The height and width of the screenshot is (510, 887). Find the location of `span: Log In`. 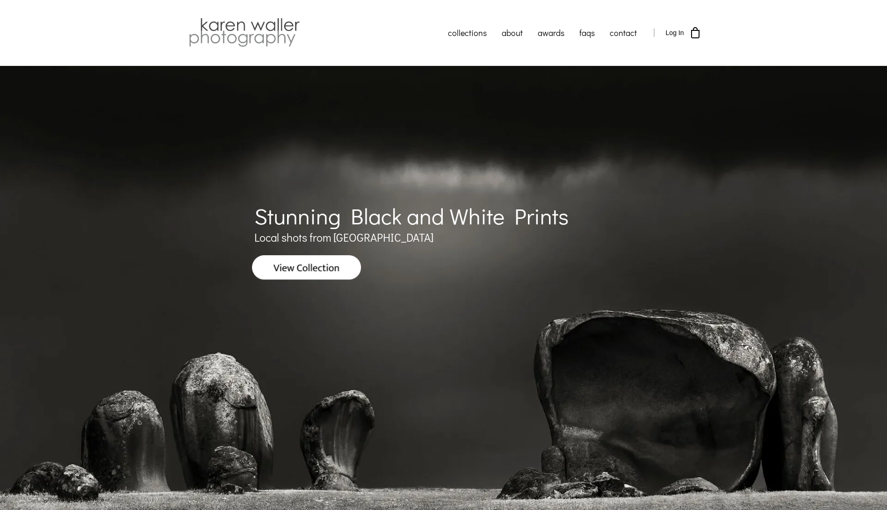

span: Log In is located at coordinates (675, 33).